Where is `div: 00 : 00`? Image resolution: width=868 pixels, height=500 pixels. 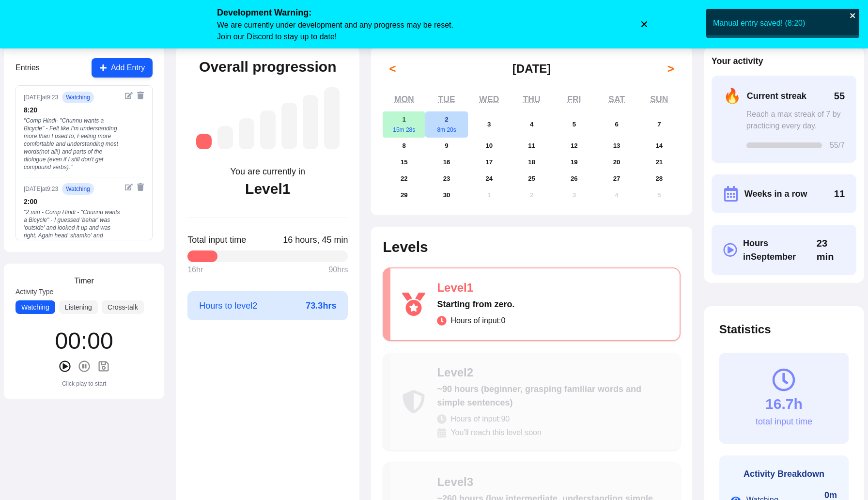
div: 00 : 00 is located at coordinates (85, 341).